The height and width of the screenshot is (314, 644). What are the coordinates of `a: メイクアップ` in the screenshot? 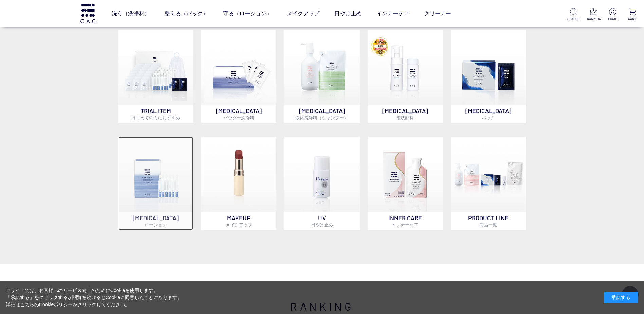 It's located at (303, 14).